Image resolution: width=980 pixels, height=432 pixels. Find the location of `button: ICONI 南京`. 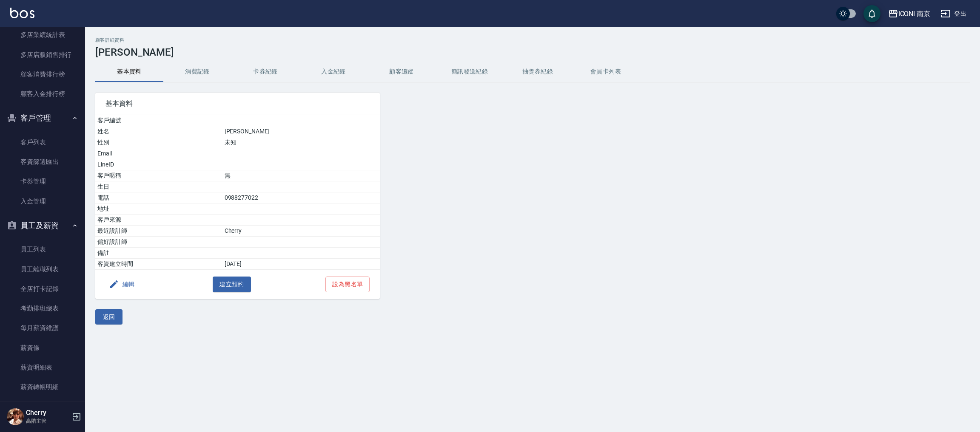

button: ICONI 南京 is located at coordinates (910, 13).